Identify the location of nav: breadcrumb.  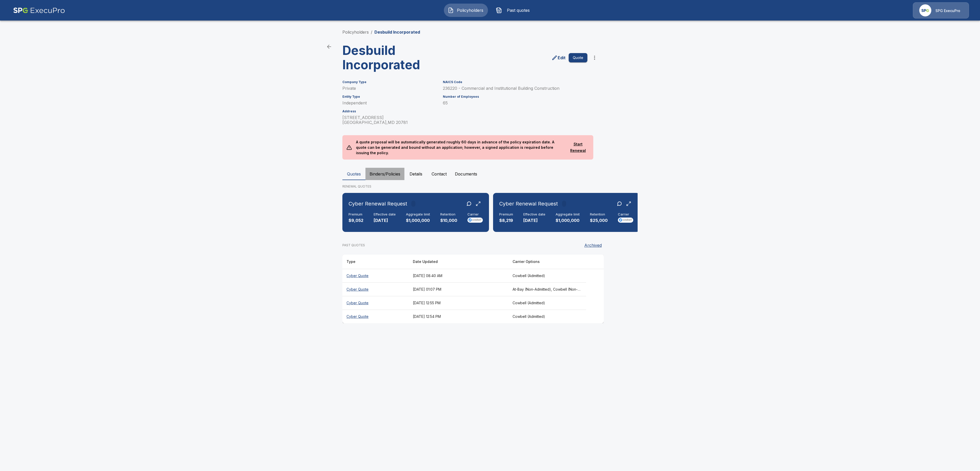
(381, 32).